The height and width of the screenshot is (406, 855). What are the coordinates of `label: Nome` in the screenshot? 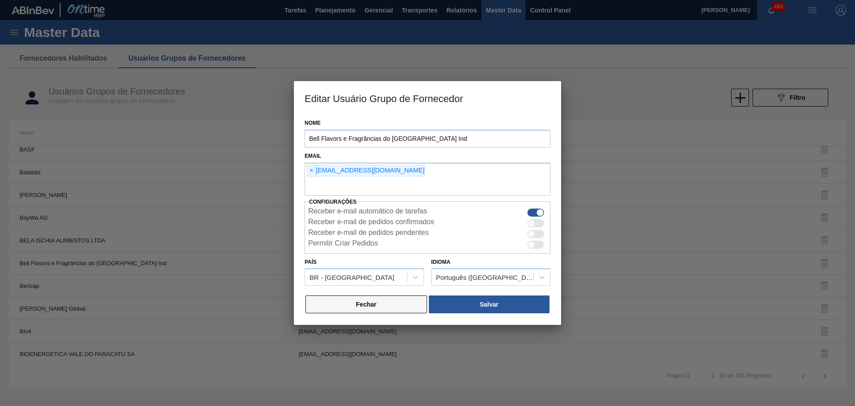 It's located at (428, 123).